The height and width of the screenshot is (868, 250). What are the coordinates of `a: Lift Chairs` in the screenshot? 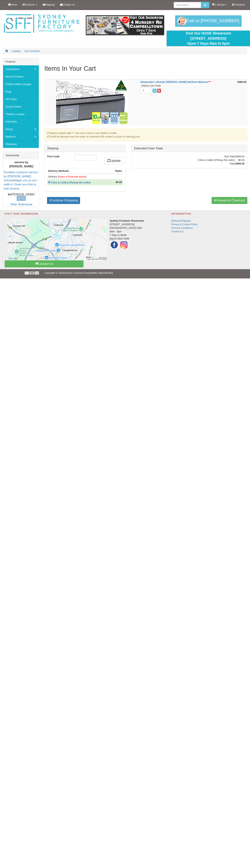 It's located at (21, 99).